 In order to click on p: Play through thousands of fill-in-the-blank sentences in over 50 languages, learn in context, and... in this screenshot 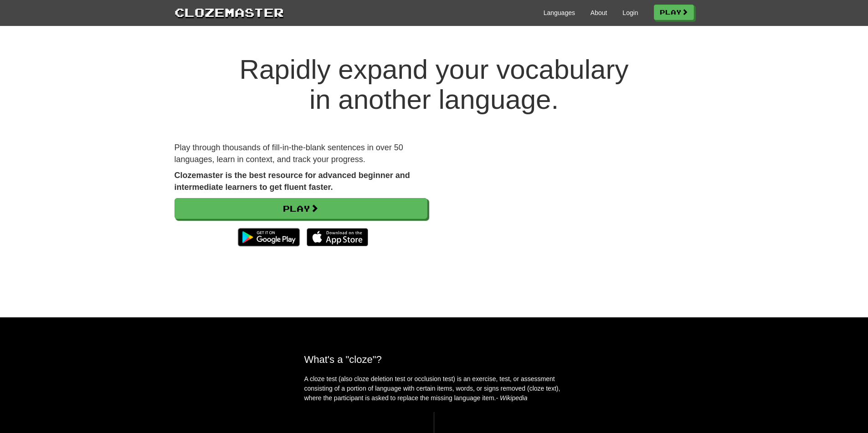, I will do `click(301, 153)`.